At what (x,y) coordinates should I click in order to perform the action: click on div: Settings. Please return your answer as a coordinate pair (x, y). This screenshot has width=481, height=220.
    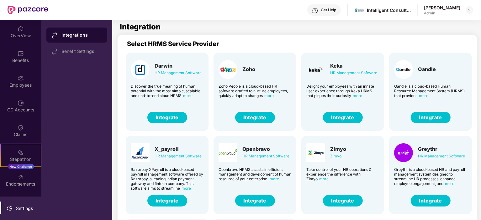
    Looking at the image, I should click on (24, 209).